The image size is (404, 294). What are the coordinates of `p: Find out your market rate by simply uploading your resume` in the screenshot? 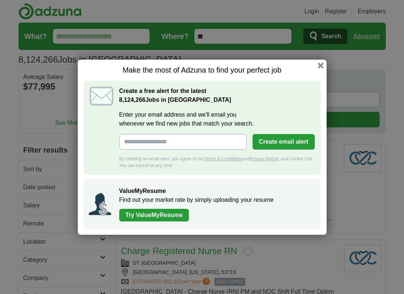 It's located at (216, 200).